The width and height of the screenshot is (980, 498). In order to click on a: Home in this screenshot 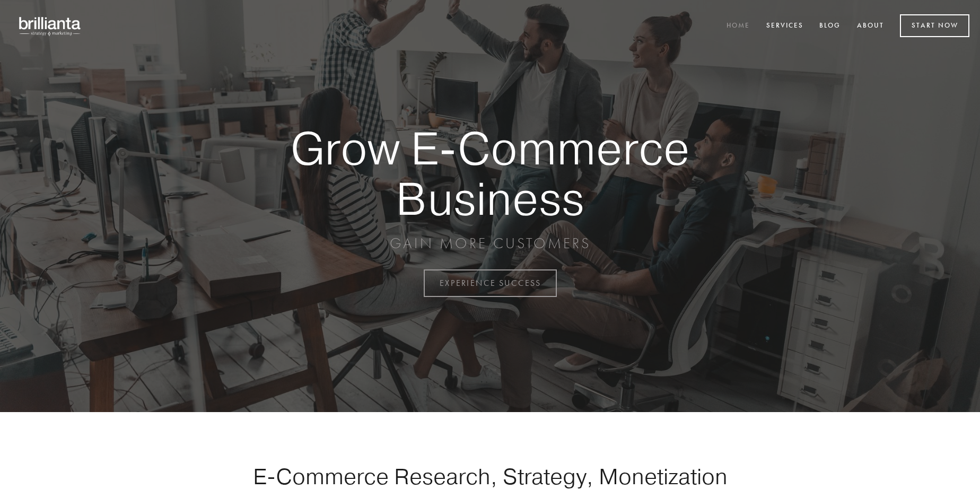, I will do `click(738, 26)`.